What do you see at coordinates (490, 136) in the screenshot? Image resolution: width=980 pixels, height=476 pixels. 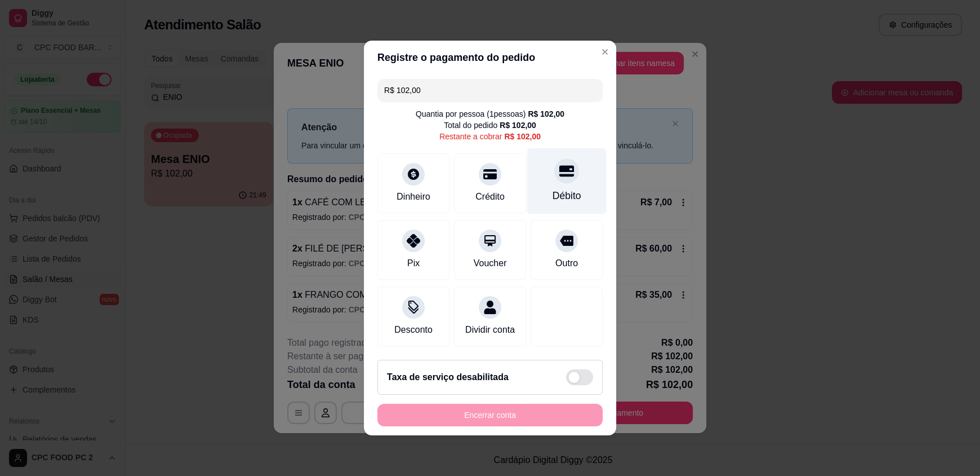 I see `div: Restante a cobrar` at bounding box center [490, 136].